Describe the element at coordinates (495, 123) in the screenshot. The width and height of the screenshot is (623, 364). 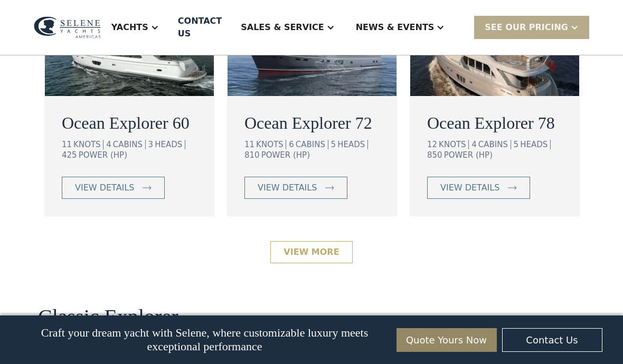
I see `a: Ocean Explorer 78` at that location.